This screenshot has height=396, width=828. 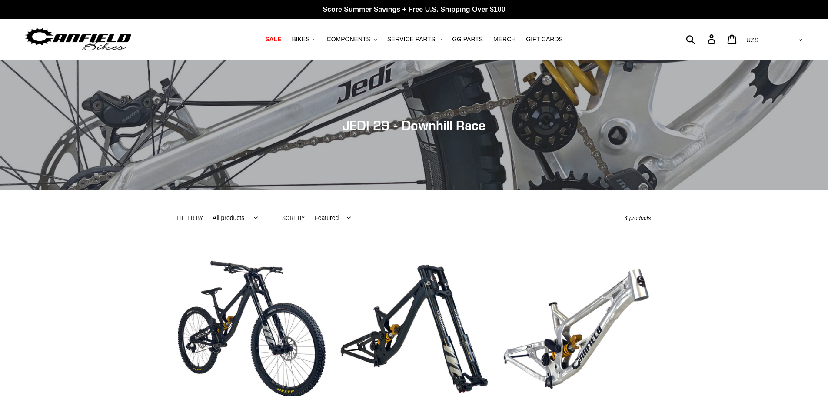 What do you see at coordinates (273, 39) in the screenshot?
I see `span: SALE` at bounding box center [273, 39].